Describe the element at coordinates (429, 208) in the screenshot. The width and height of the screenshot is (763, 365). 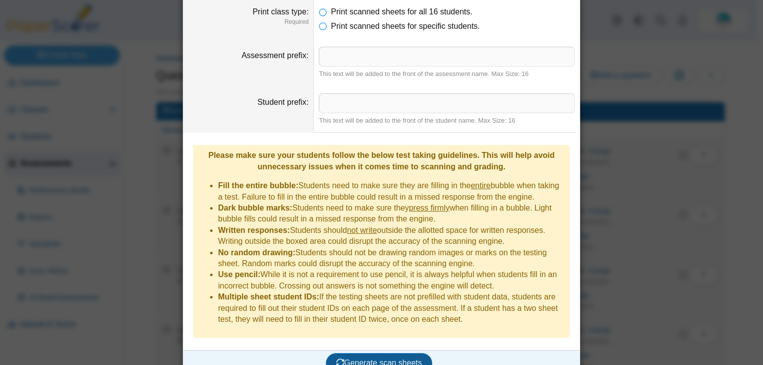
I see `u: press firmly` at that location.